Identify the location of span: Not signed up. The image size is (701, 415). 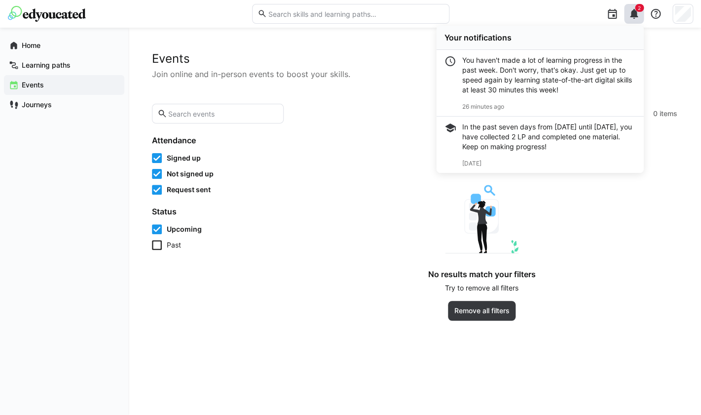
(190, 174).